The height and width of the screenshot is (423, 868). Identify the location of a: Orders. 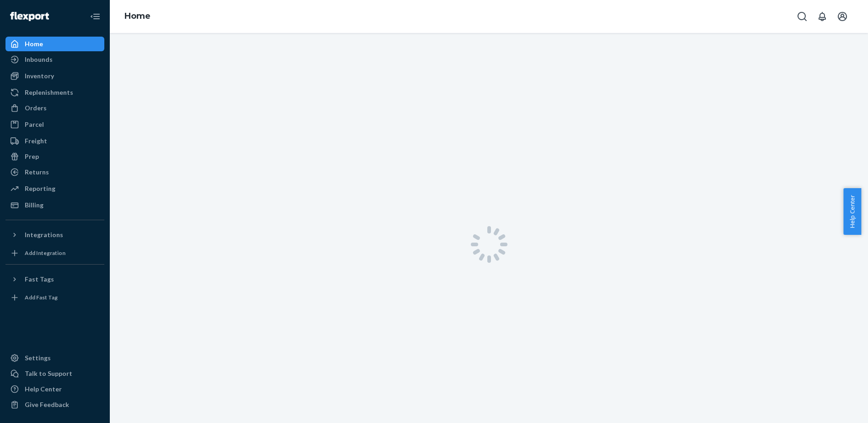
(55, 108).